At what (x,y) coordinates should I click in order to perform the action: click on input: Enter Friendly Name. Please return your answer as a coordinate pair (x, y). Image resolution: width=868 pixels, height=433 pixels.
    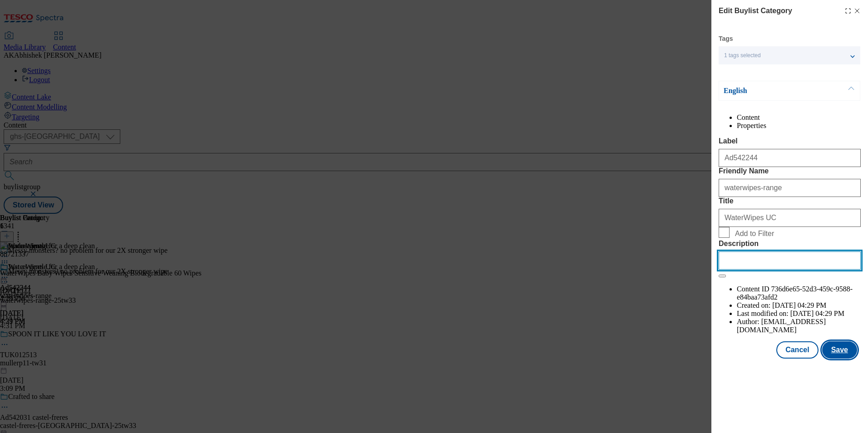
    Looking at the image, I should click on (789, 188).